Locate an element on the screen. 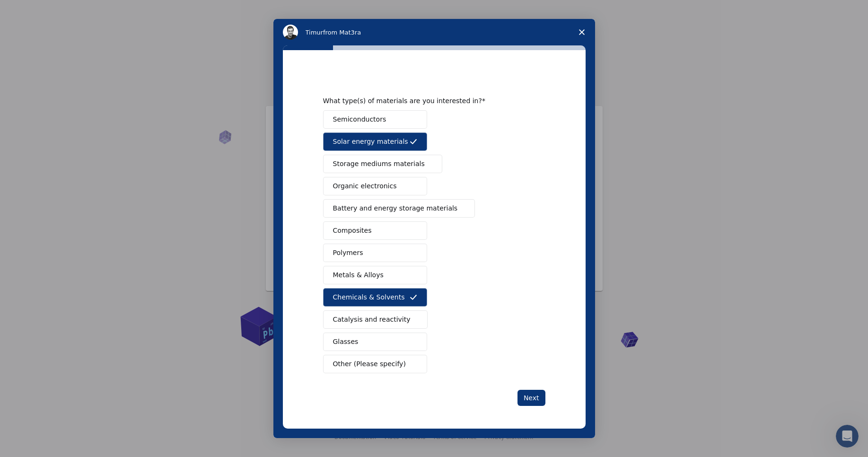 This screenshot has height=457, width=868. button: Other (Please specify) is located at coordinates (375, 363).